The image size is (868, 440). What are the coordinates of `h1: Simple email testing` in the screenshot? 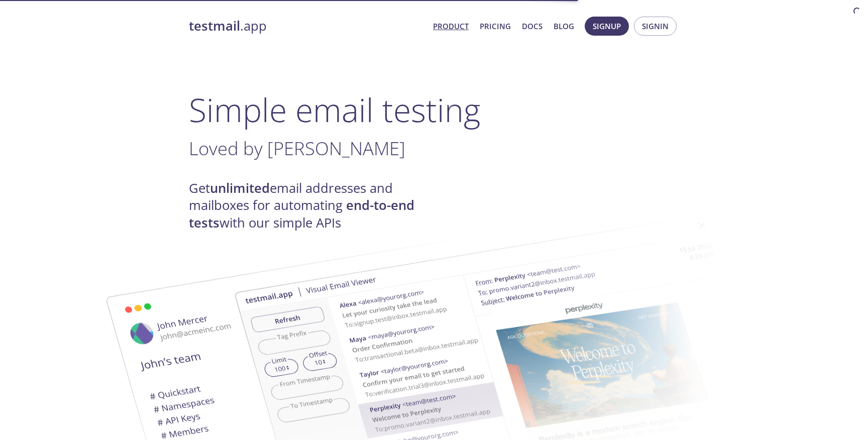 It's located at (434, 110).